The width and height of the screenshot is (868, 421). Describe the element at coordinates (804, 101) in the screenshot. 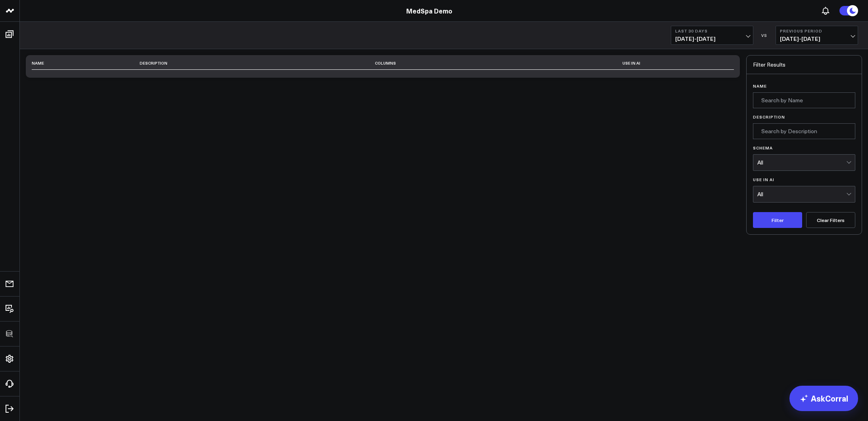

I see `input: Search by Name` at that location.